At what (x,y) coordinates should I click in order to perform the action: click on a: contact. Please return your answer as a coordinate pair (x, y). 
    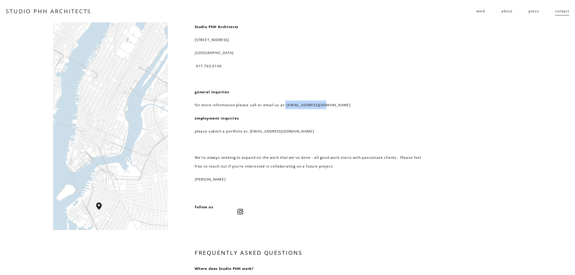
    Looking at the image, I should click on (562, 11).